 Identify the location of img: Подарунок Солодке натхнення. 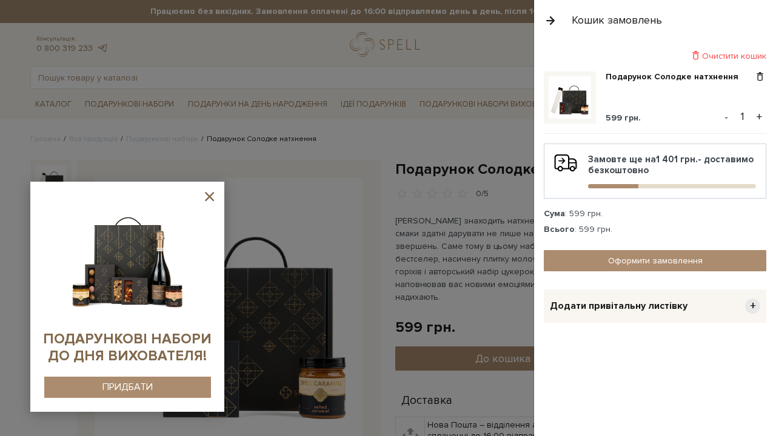
(570, 98).